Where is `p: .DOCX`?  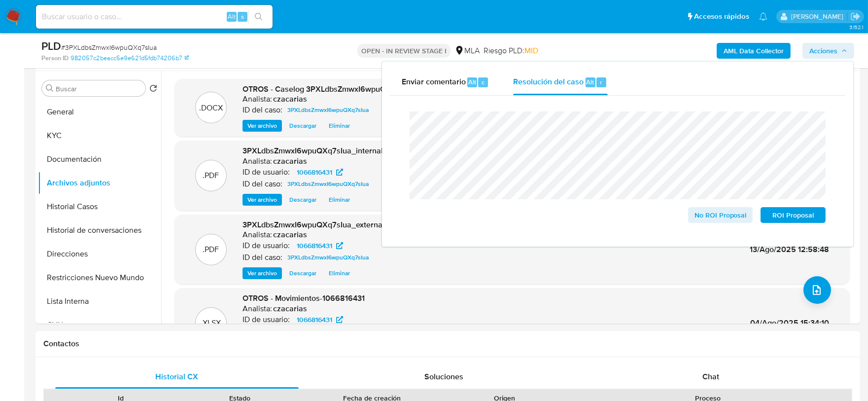 p: .DOCX is located at coordinates (211, 108).